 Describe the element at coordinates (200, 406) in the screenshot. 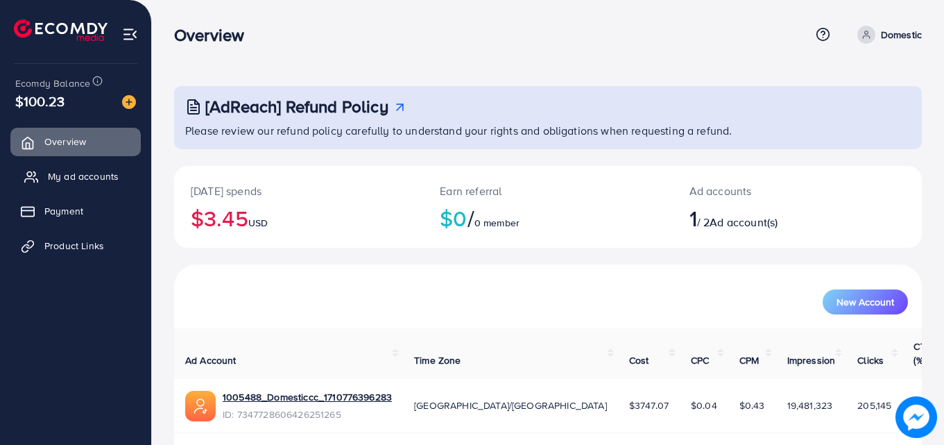

I see `img: ic-ads-acc.e4c84228.svg` at that location.